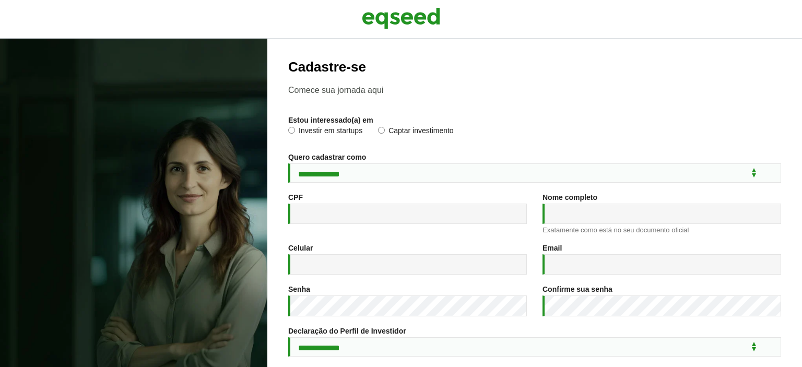 The height and width of the screenshot is (367, 802). Describe the element at coordinates (291, 130) in the screenshot. I see `input: Investir em startups` at that location.